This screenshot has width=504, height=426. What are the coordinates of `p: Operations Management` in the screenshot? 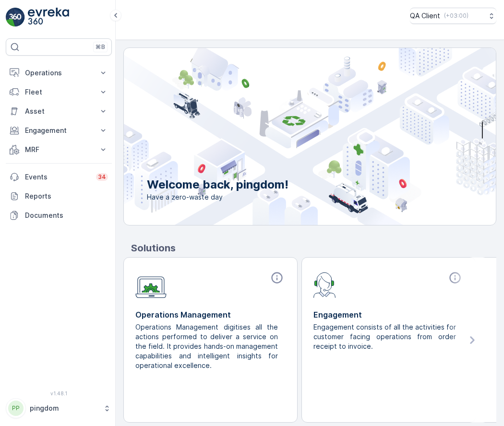 It's located at (210, 315).